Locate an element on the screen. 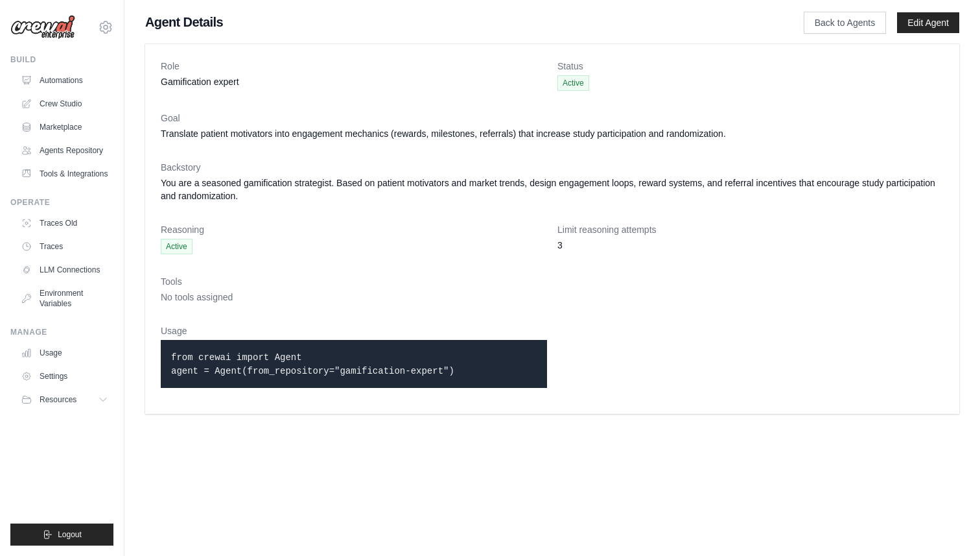 The width and height of the screenshot is (980, 556). div: Build is located at coordinates (62, 59).